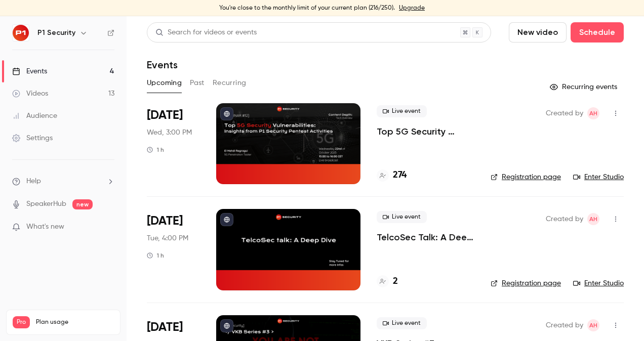  I want to click on div: Search for videos or events, so click(206, 32).